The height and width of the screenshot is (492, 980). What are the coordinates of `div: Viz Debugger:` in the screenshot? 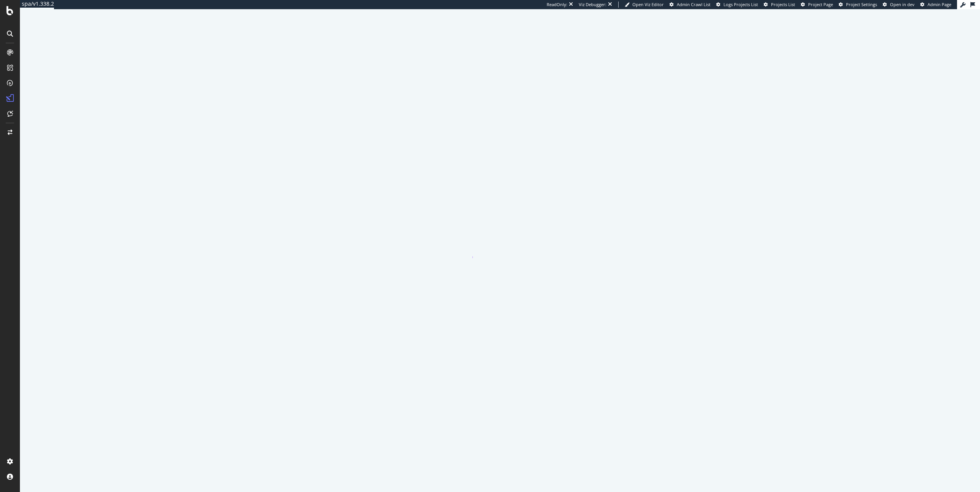 It's located at (593, 5).